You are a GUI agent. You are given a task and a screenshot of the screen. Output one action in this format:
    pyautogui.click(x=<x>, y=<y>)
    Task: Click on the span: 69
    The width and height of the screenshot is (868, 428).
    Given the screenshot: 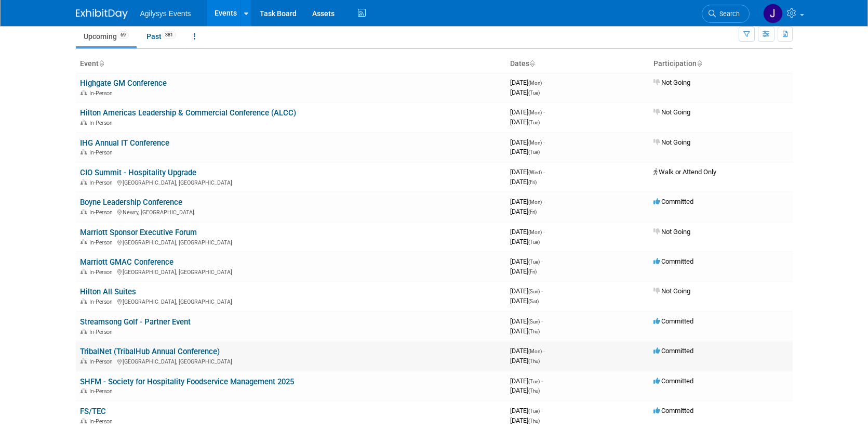 What is the action you would take?
    pyautogui.click(x=123, y=35)
    